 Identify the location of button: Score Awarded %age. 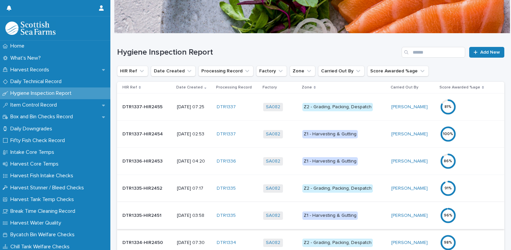
(398, 71).